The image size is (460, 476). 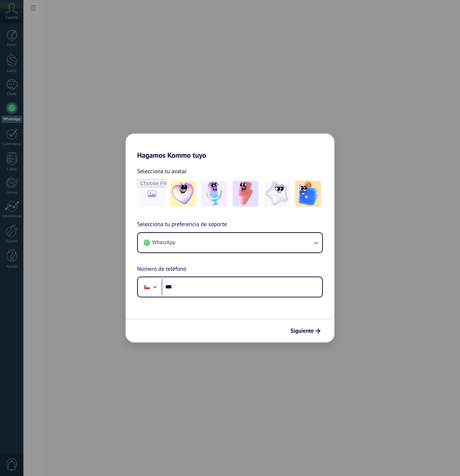 I want to click on button: WhatsApp, so click(x=230, y=243).